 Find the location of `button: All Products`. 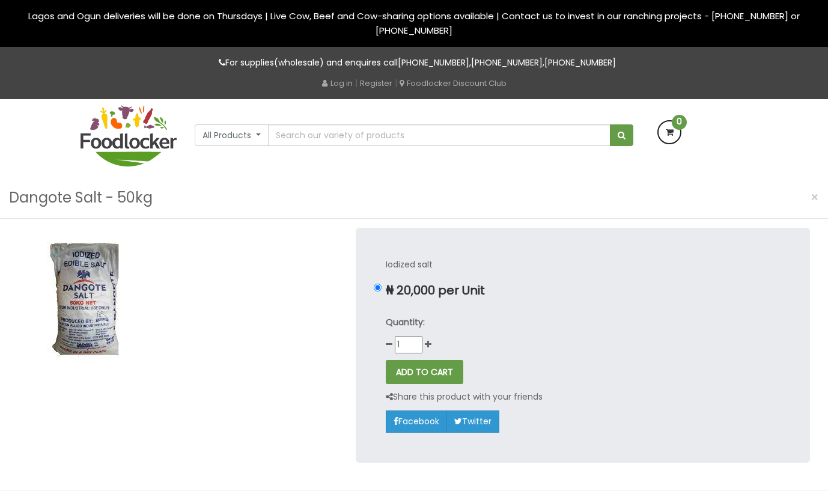

button: All Products is located at coordinates (231, 135).